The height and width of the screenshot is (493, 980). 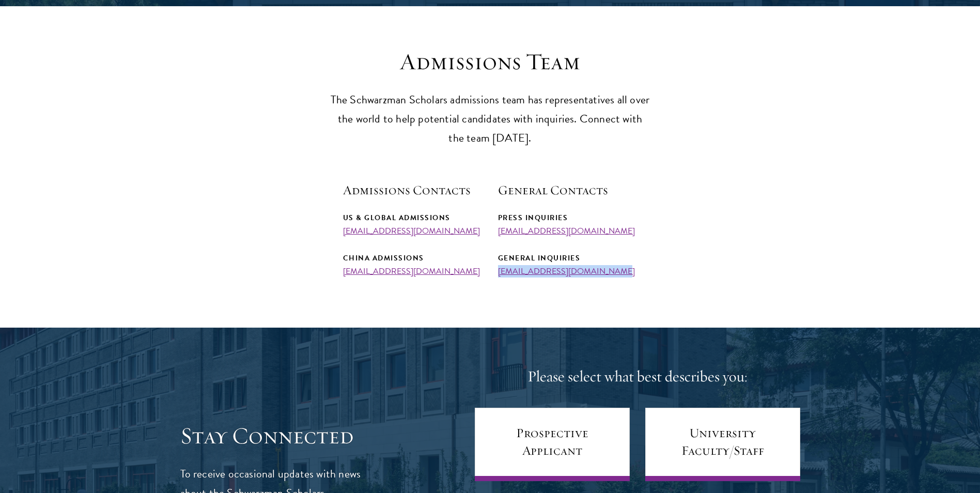 What do you see at coordinates (568, 218) in the screenshot?
I see `div: Press Inquiries` at bounding box center [568, 218].